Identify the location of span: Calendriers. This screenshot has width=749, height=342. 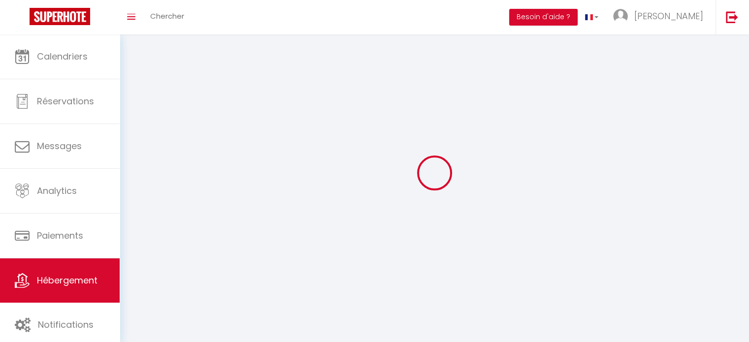
(62, 56).